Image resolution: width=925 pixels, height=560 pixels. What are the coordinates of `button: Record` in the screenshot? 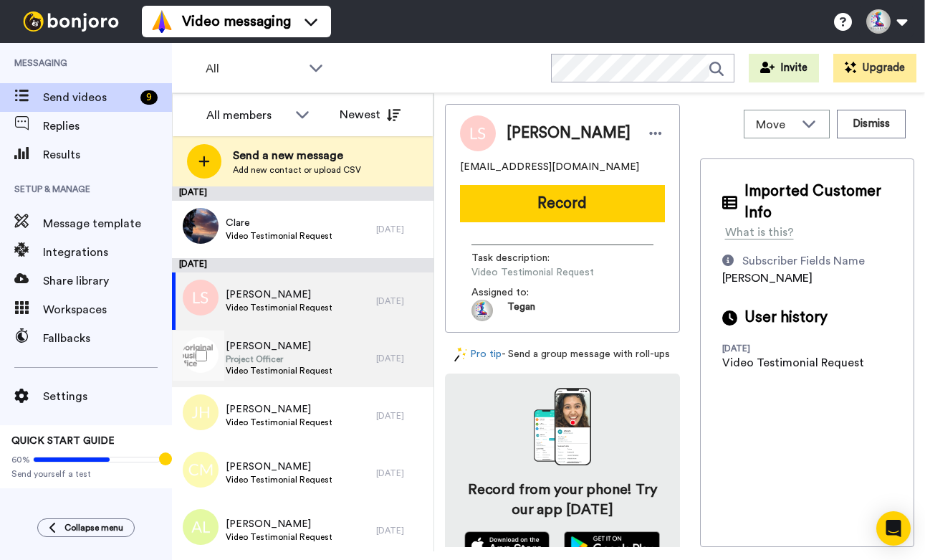 It's located at (563, 204).